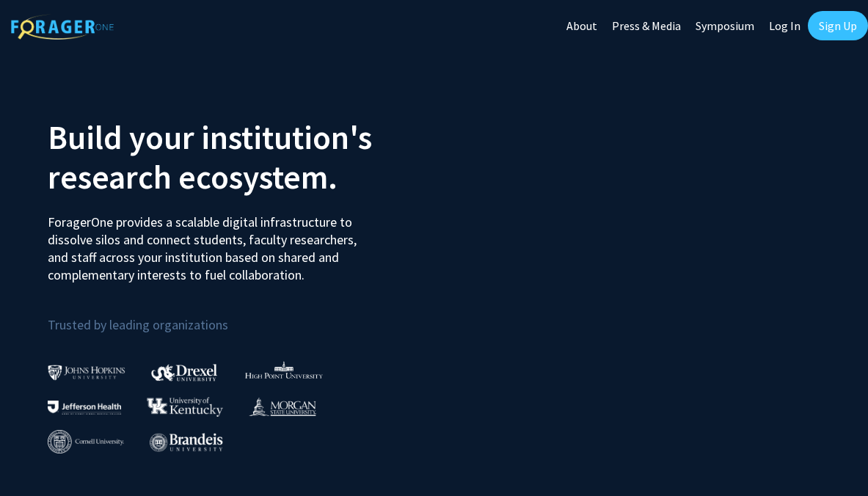  Describe the element at coordinates (86, 372) in the screenshot. I see `img: Johns Hopkins University` at that location.